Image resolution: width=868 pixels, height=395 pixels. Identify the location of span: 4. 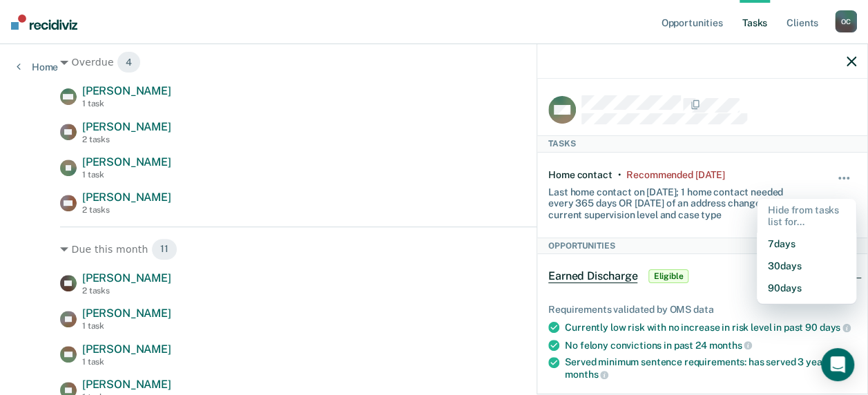
(128, 62).